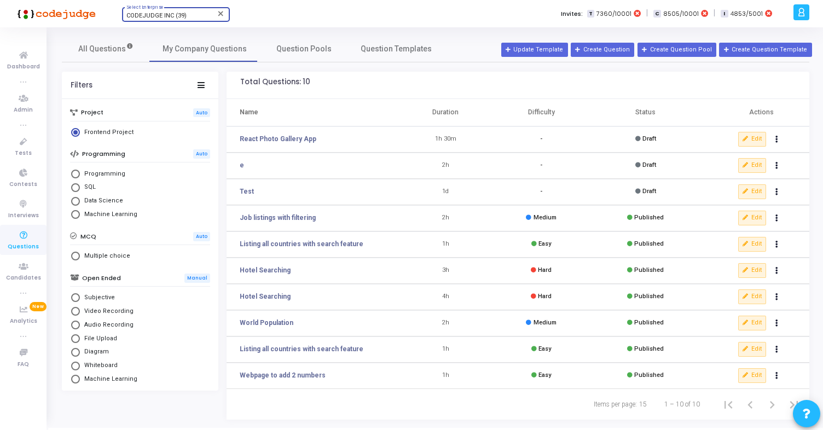 The width and height of the screenshot is (823, 430). Describe the element at coordinates (105, 256) in the screenshot. I see `span: Multiple choice` at that location.